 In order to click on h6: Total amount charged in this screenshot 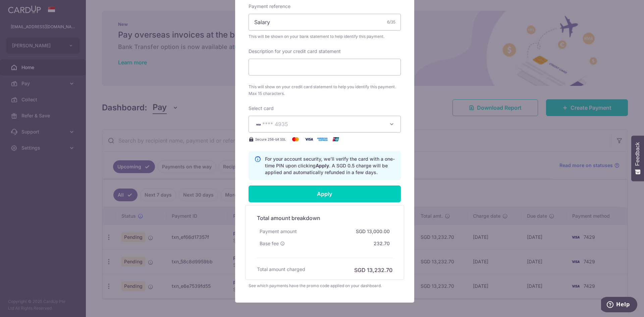, I will do `click(281, 270)`.